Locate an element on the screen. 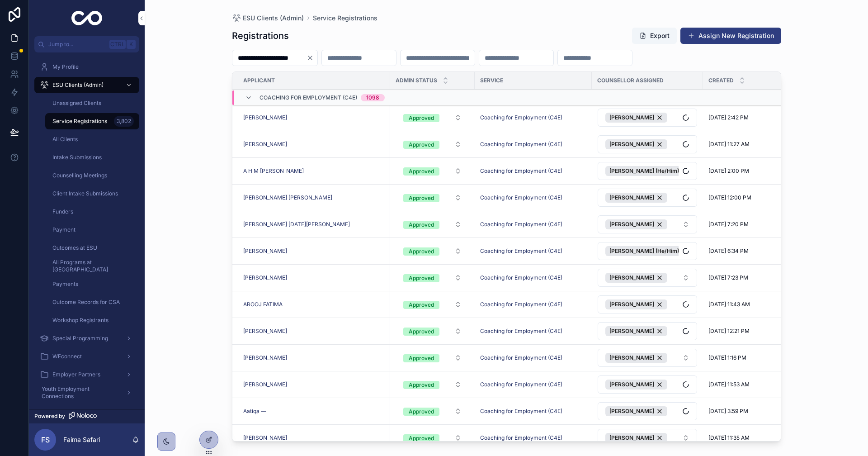 The width and height of the screenshot is (868, 456). span: Workshop Registrants is located at coordinates (80, 320).